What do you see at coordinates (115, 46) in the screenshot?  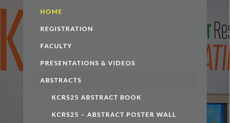 I see `a: Faculty` at bounding box center [115, 46].